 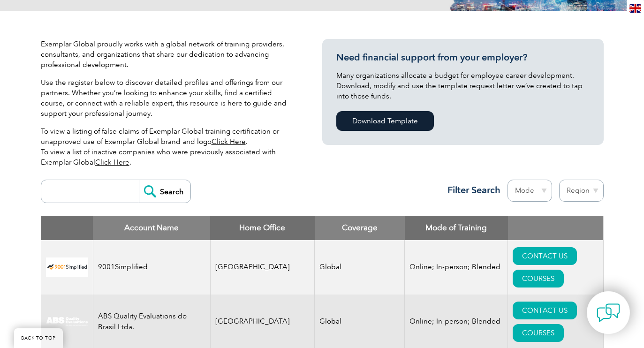 I want to click on th: : activate to sort column ascending, so click(x=555, y=228).